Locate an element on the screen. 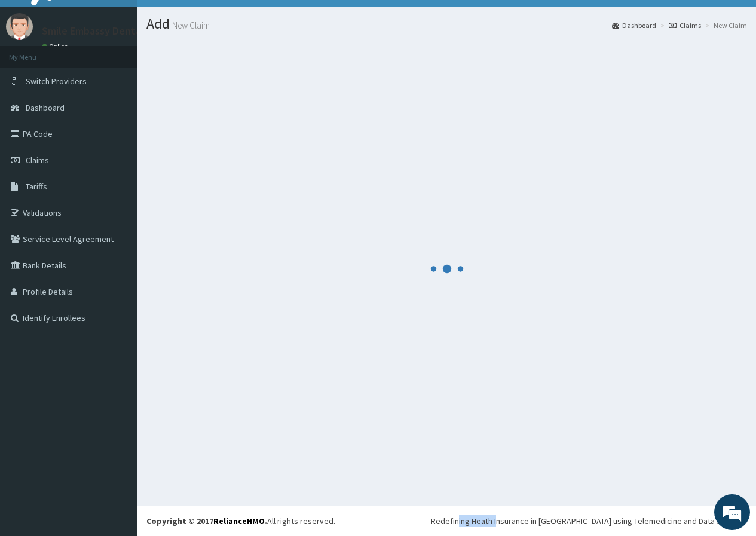 The image size is (756, 536). a: Dashboard is located at coordinates (634, 25).